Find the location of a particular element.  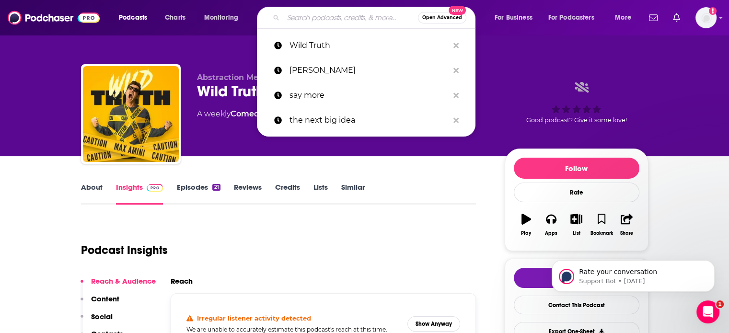

p: Wild Truth is located at coordinates (369, 46).